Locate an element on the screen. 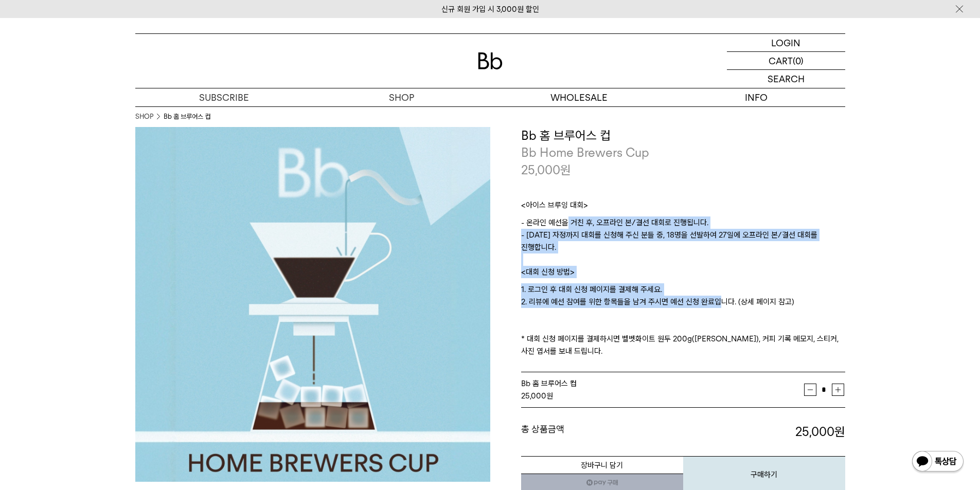 Image resolution: width=980 pixels, height=490 pixels. p: SUBSCRIBE is located at coordinates (224, 97).